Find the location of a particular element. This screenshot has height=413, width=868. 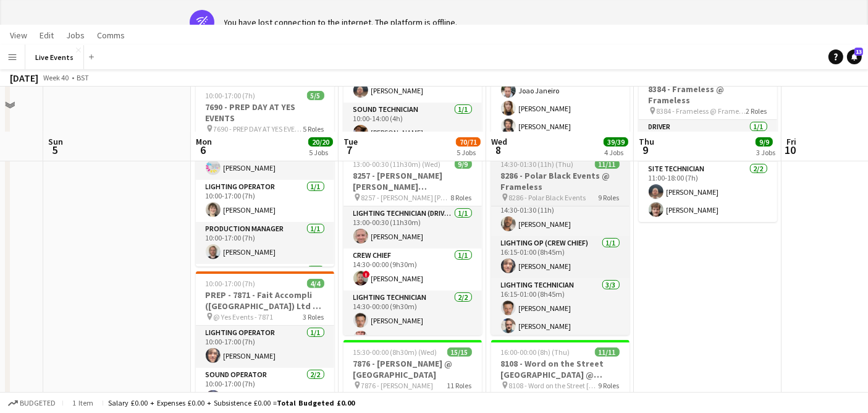

span: 5/5 is located at coordinates (316, 95).